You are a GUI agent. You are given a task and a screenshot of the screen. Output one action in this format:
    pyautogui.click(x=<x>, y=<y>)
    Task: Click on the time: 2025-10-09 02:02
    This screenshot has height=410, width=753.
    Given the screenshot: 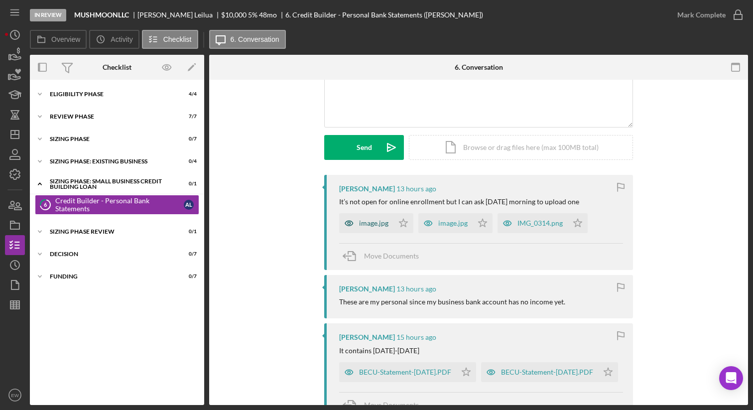 What is the action you would take?
    pyautogui.click(x=417, y=289)
    